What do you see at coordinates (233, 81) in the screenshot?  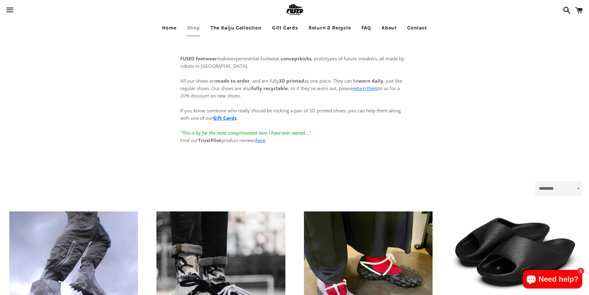 I see `strong: made to order` at bounding box center [233, 81].